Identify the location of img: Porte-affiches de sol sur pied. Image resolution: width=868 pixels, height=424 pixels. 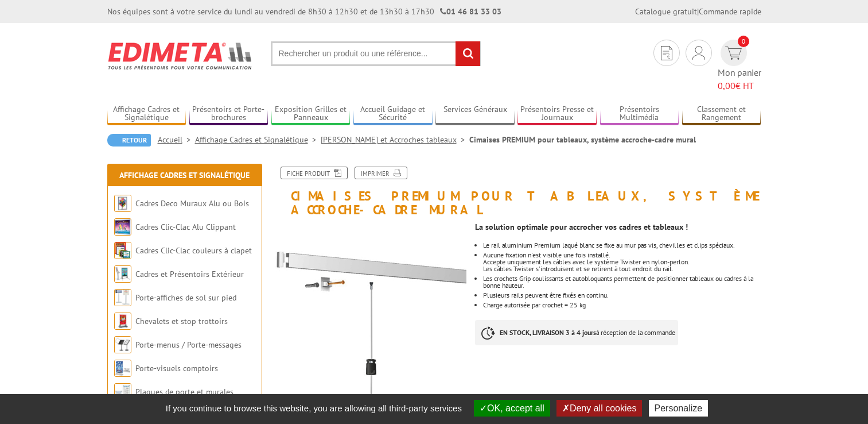
(123, 298).